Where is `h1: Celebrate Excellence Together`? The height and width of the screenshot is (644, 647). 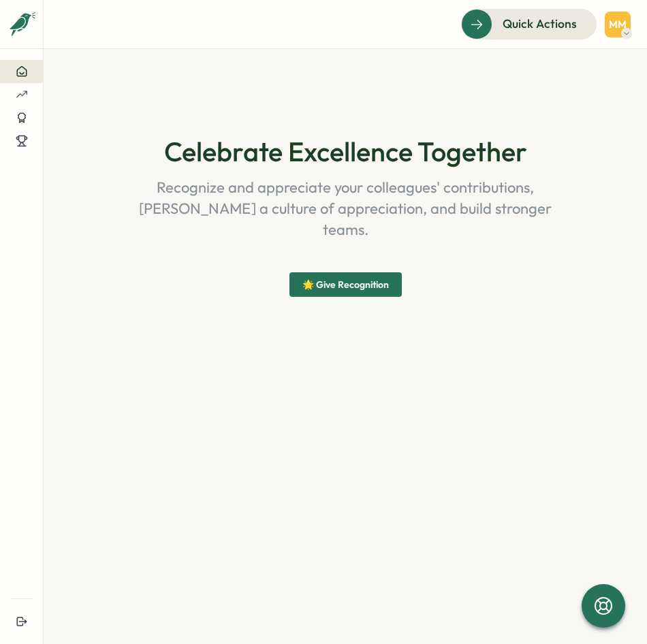 h1: Celebrate Excellence Together is located at coordinates (345, 151).